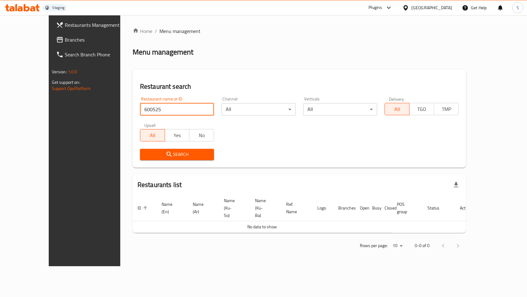  What do you see at coordinates (361, 208) in the screenshot?
I see `th: Open` at bounding box center [361, 208].